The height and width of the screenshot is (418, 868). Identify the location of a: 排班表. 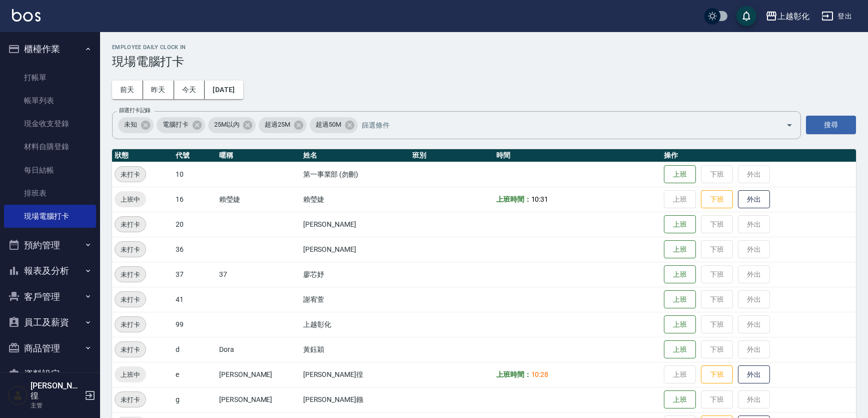
(50, 193).